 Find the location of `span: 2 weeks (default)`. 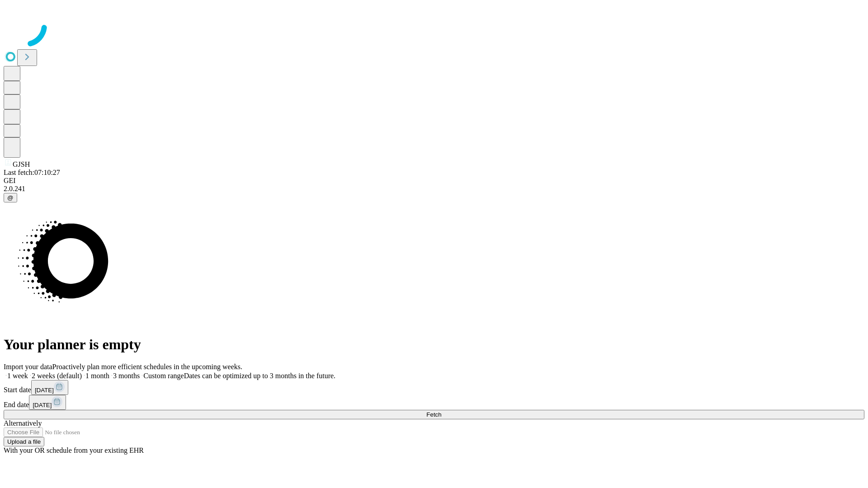

span: 2 weeks (default) is located at coordinates (57, 376).